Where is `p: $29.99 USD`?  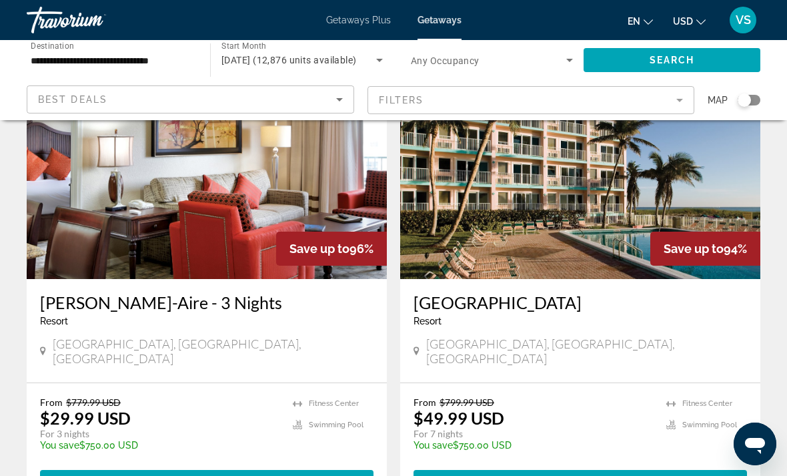 p: $29.99 USD is located at coordinates (85, 418).